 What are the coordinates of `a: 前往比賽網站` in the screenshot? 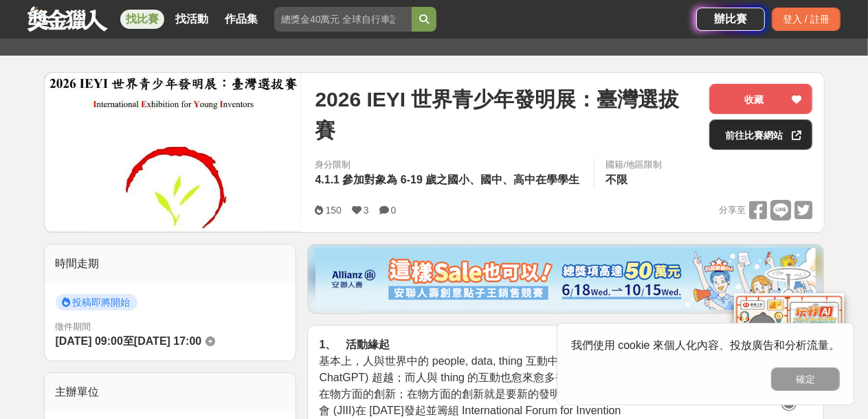 It's located at (761, 135).